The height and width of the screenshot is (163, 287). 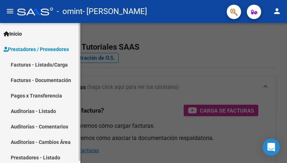 I want to click on span: - omint, so click(x=70, y=11).